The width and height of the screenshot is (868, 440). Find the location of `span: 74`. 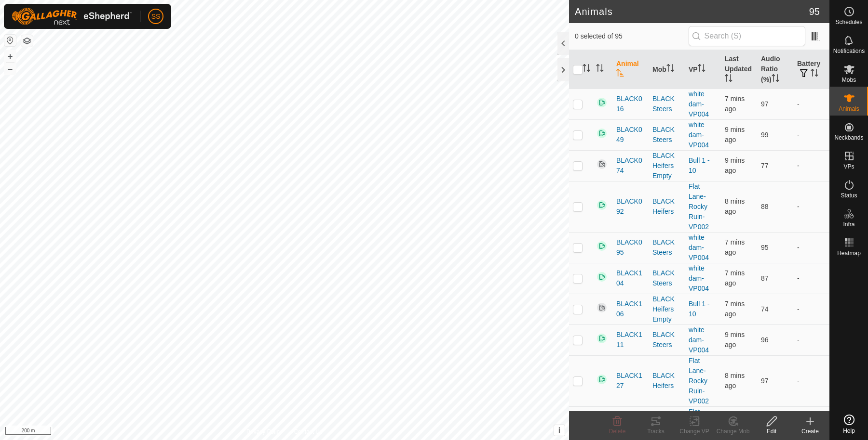

span: 74 is located at coordinates (764, 309).